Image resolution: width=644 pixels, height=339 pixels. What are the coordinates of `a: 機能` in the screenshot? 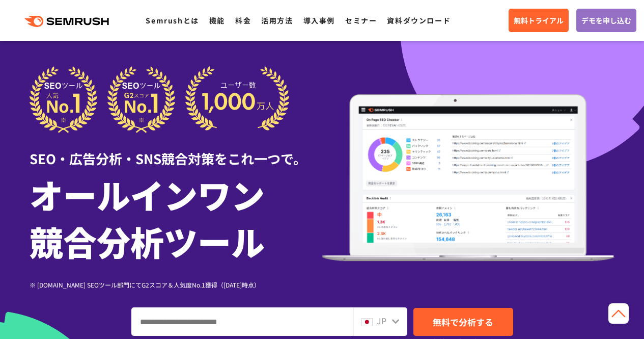 It's located at (217, 20).